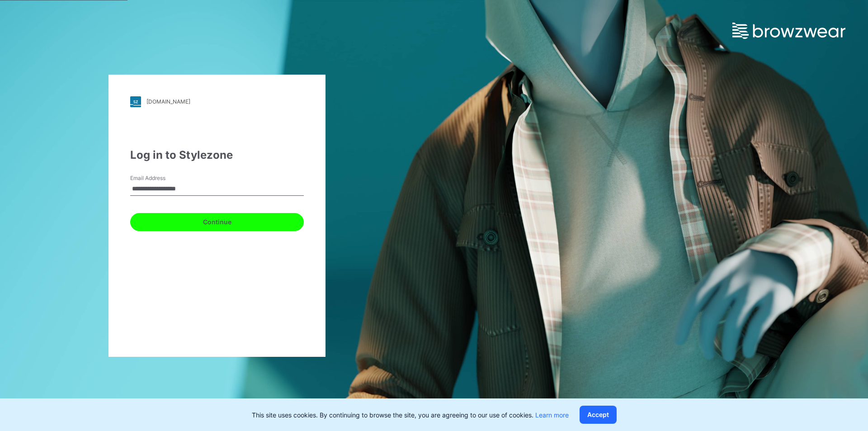 The width and height of the screenshot is (868, 431). What do you see at coordinates (552, 415) in the screenshot?
I see `a: Learn more` at bounding box center [552, 415].